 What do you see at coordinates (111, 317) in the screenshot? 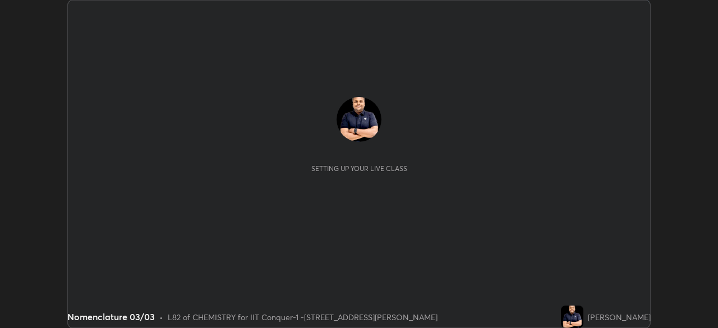
I see `div: Nomenclature 03/03` at bounding box center [111, 317].